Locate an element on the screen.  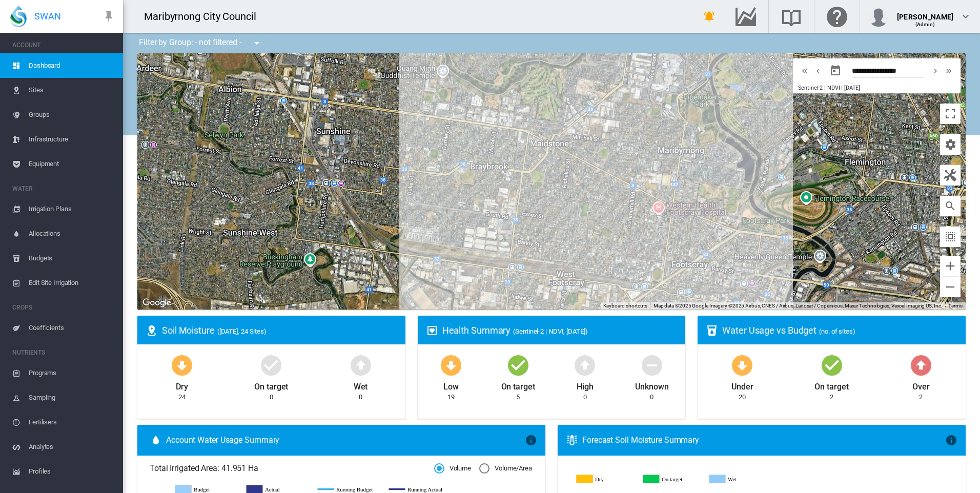
span: Budgets is located at coordinates (71, 259).